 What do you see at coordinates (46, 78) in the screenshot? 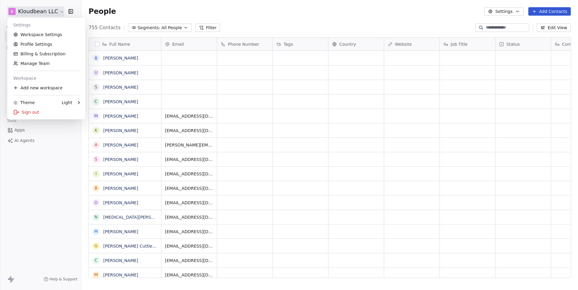
I see `div: Workspace` at bounding box center [46, 78].